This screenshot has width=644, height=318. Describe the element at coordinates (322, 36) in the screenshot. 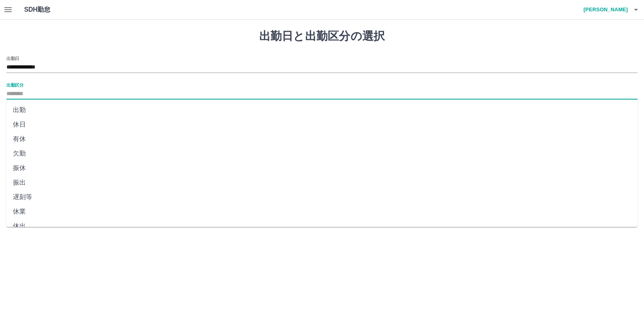

I see `h1: 出勤日と出勤区分の選択` at that location.